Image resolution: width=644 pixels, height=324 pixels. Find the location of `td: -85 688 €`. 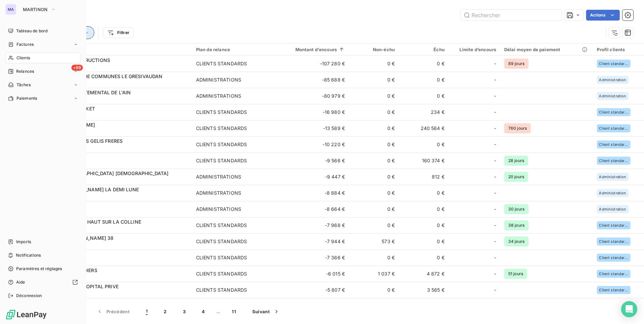

td: -85 688 € is located at coordinates (311, 80).